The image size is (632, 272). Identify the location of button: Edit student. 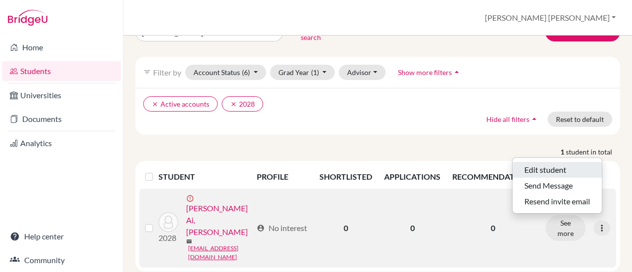
(557, 170).